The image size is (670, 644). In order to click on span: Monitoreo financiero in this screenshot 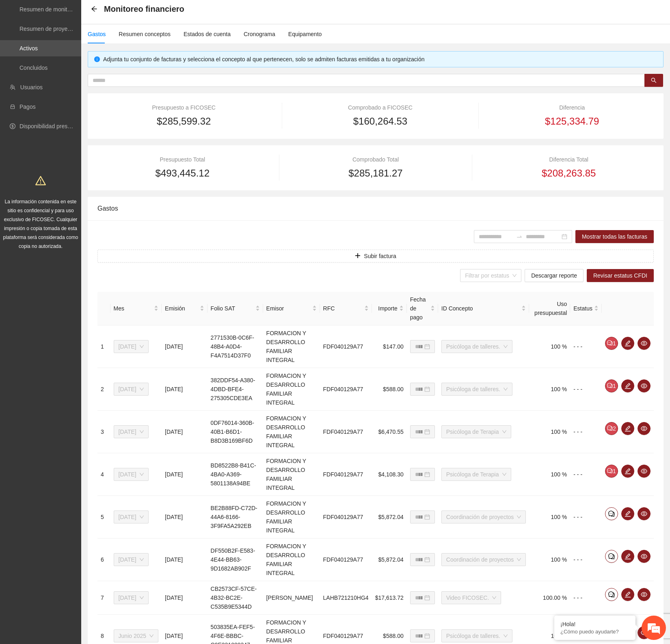, I will do `click(144, 9)`.